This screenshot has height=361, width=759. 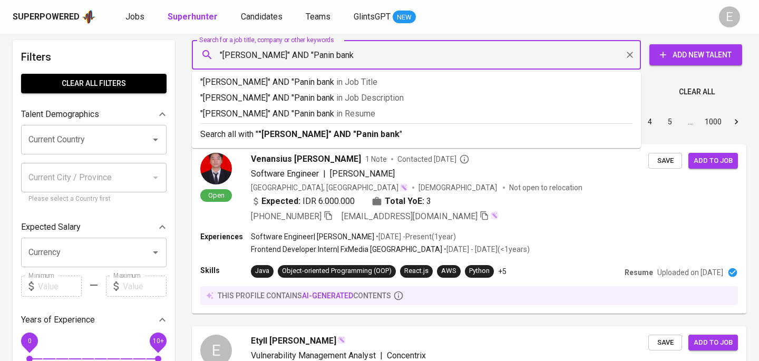 I want to click on div: Superpowered, so click(x=46, y=17).